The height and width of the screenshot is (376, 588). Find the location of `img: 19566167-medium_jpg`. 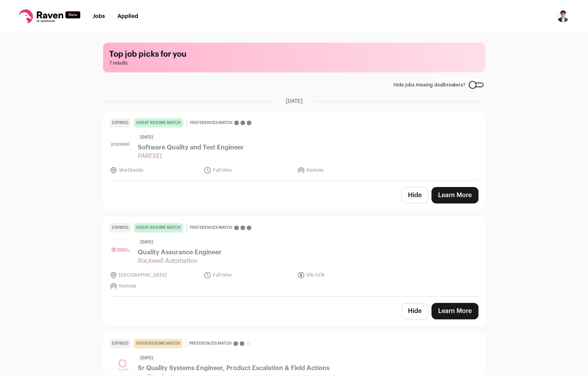

img: 19566167-medium_jpg is located at coordinates (563, 16).